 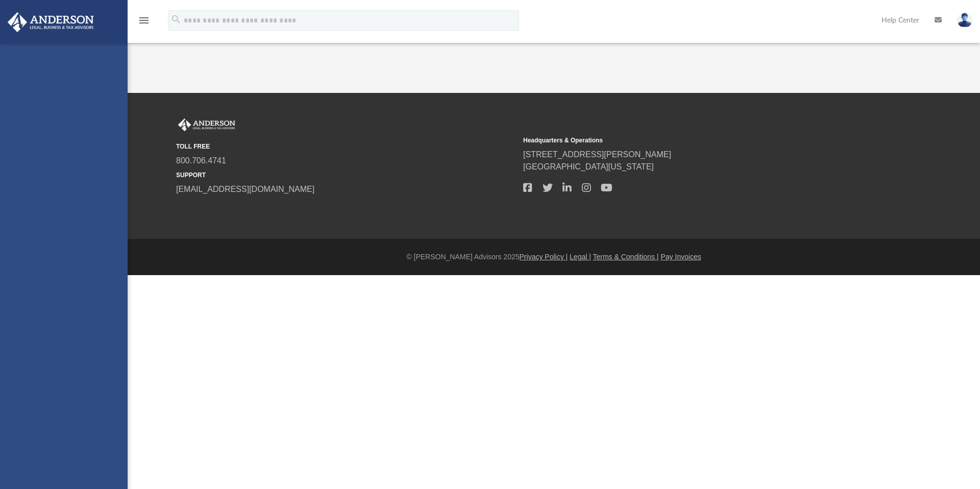 I want to click on a: Legal |, so click(x=580, y=256).